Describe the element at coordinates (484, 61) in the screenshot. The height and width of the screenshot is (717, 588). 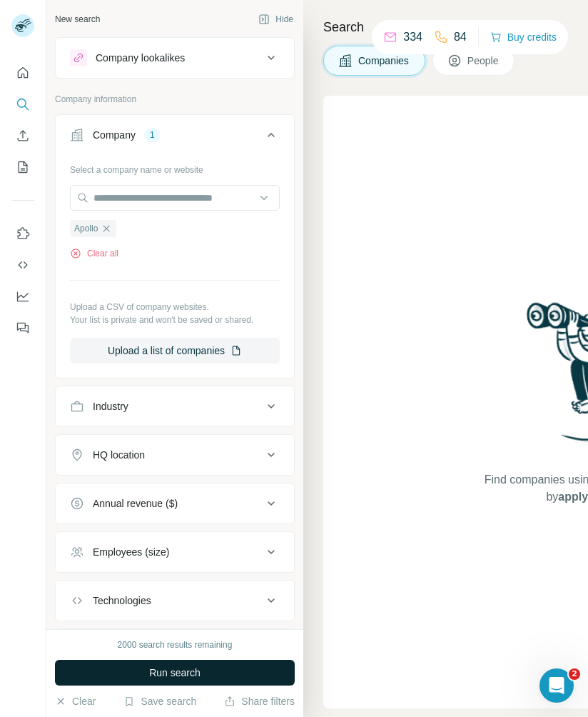
I see `span: People` at that location.